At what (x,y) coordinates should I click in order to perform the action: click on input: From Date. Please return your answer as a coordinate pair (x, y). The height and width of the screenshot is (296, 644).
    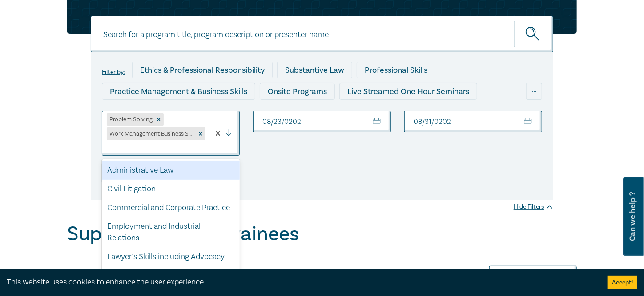
    Looking at the image, I should click on (322, 122).